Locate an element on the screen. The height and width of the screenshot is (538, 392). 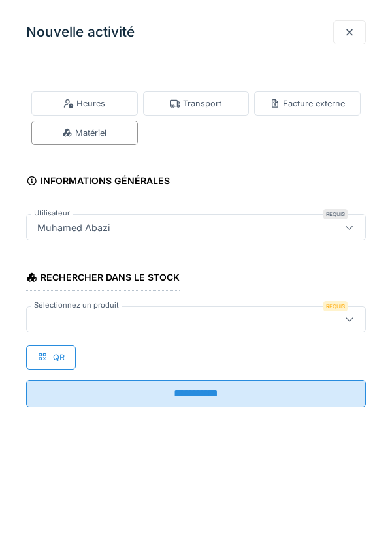
div: QR is located at coordinates (51, 357).